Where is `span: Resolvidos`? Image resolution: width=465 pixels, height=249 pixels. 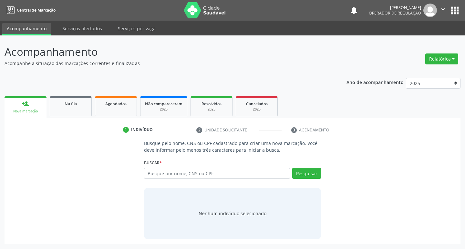 span: Resolvidos is located at coordinates (211, 104).